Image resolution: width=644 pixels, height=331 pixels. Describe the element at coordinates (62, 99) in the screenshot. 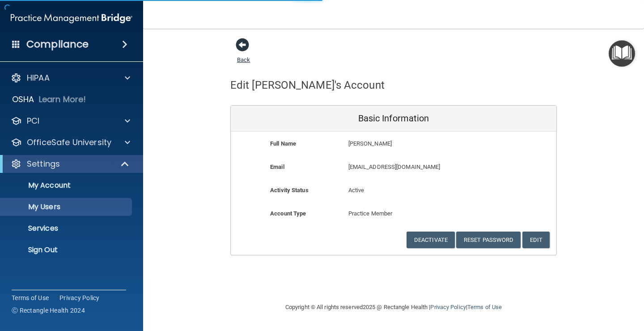

I see `p: Learn More!` at that location.